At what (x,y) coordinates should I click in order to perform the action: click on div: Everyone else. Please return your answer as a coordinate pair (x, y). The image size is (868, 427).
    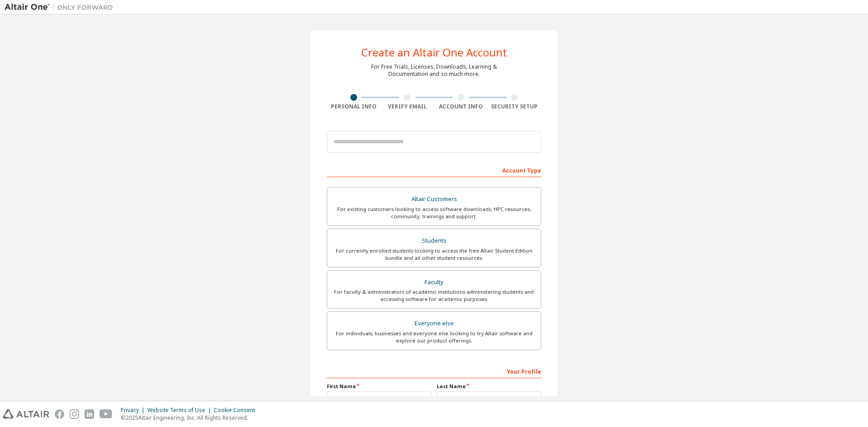
    Looking at the image, I should click on (434, 324).